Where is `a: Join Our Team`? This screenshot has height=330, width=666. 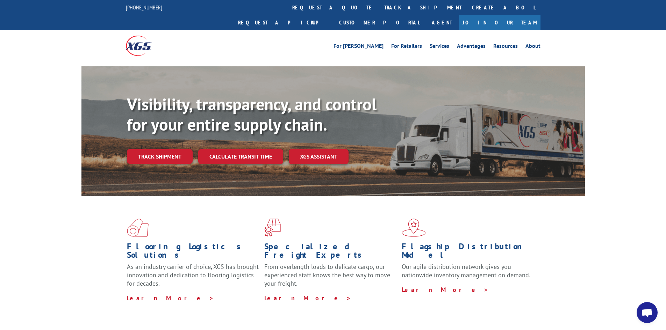
a: Join Our Team is located at coordinates (499, 22).